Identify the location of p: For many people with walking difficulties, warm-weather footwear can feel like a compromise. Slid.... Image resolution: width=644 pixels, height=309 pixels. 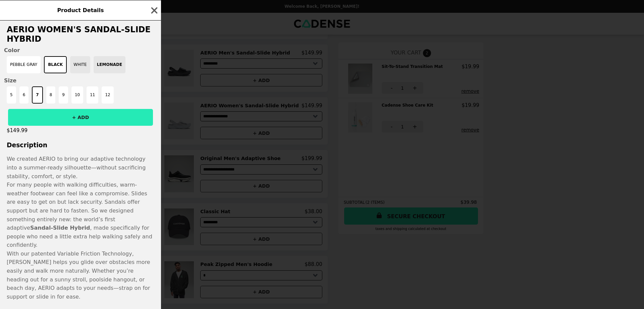
(80, 215).